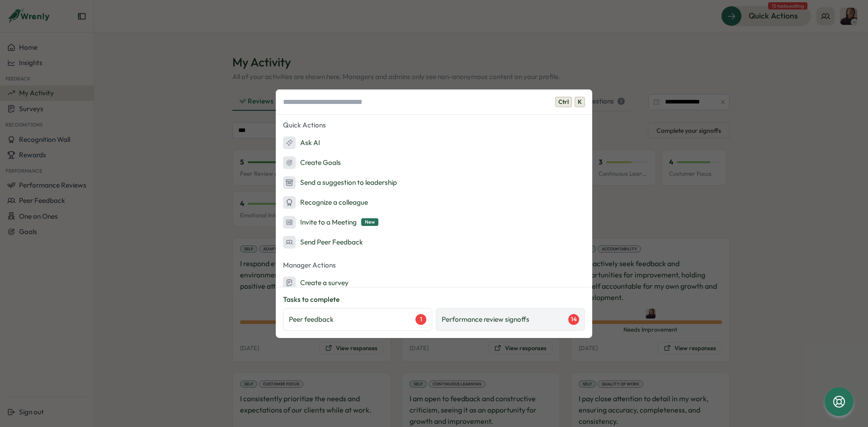  What do you see at coordinates (312, 163) in the screenshot?
I see `div: Create Goals` at bounding box center [312, 163].